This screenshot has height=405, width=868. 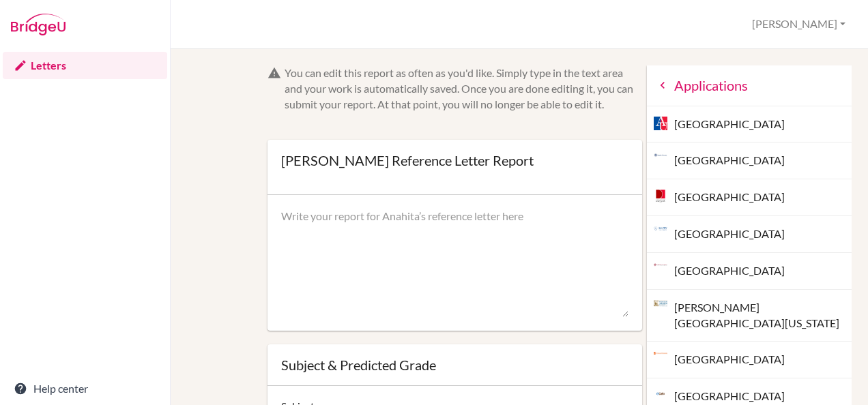 I want to click on img: George Washington University, so click(x=661, y=303).